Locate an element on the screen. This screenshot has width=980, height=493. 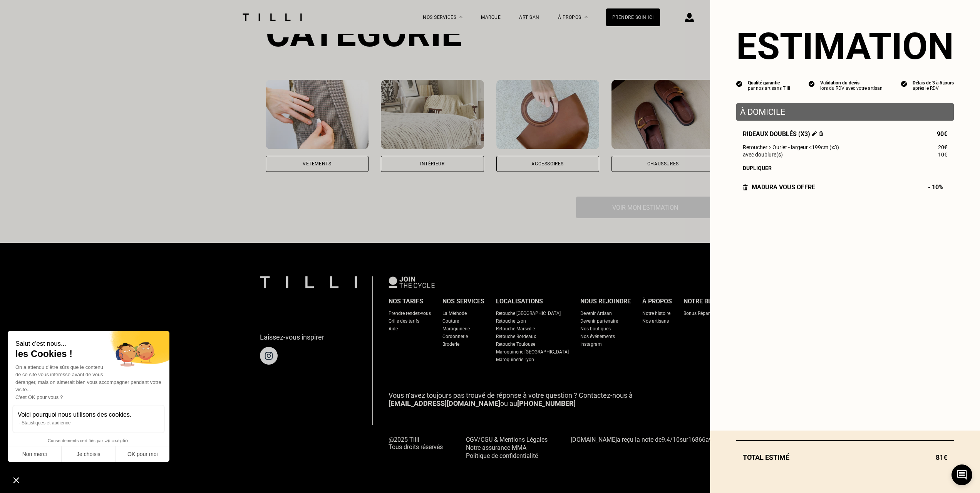
img: Éditer is located at coordinates (815, 133).